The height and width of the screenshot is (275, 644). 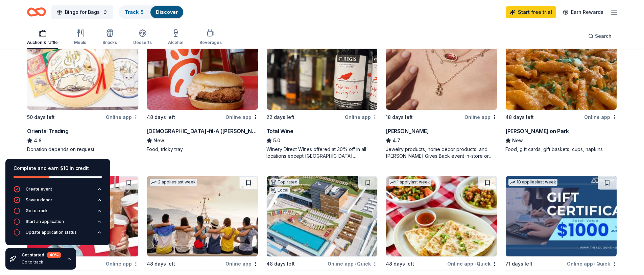 I want to click on div: 71 days left, so click(x=519, y=264).